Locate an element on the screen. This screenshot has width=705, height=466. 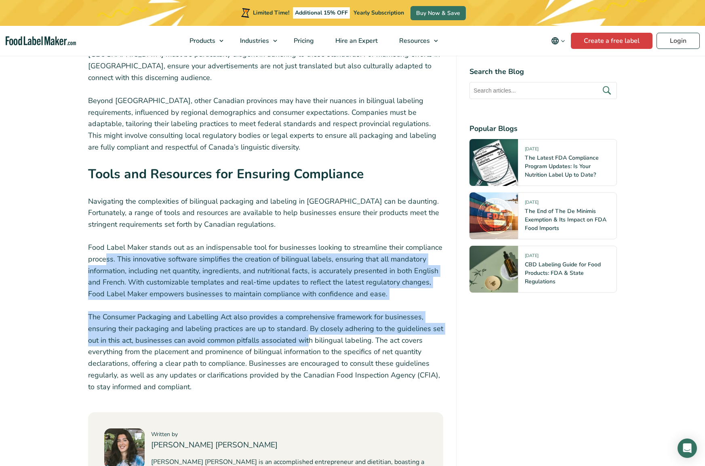
a: Buy Now & Save is located at coordinates (438, 13).